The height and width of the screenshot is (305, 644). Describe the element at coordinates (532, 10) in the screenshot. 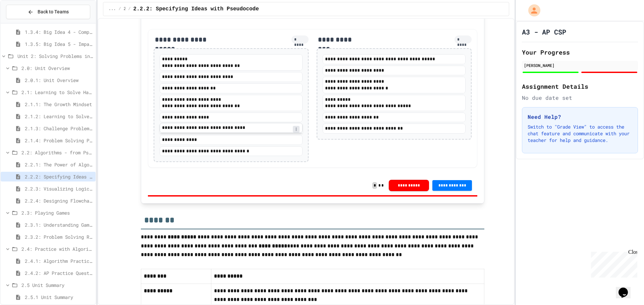

I see `div: My Account` at that location.